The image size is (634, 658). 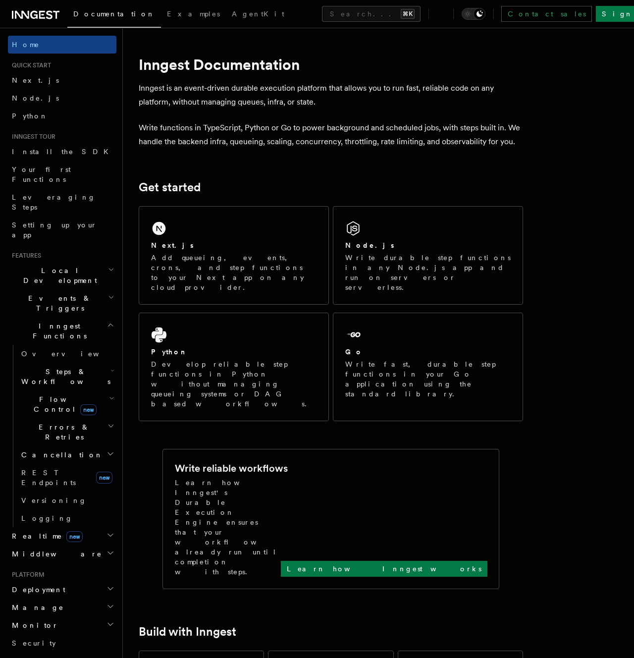 I want to click on p: Develop reliable step functions in Python without managing queueing systems or DAG based workflows., so click(x=234, y=384).